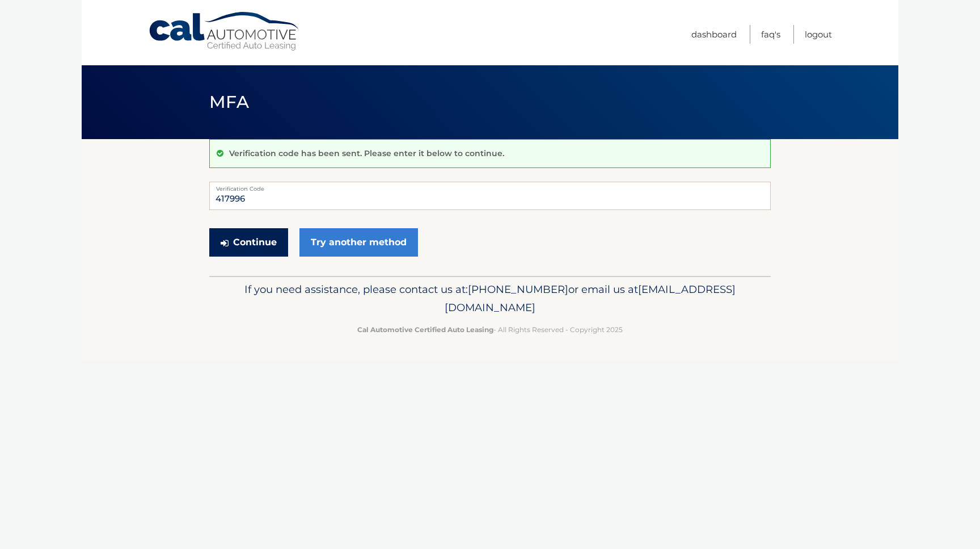 The image size is (980, 549). What do you see at coordinates (249, 242) in the screenshot?
I see `button: Continue` at bounding box center [249, 242].